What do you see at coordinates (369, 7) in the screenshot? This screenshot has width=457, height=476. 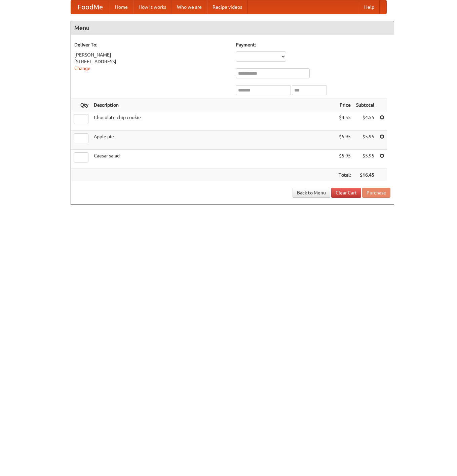 I see `a: Help` at bounding box center [369, 7].